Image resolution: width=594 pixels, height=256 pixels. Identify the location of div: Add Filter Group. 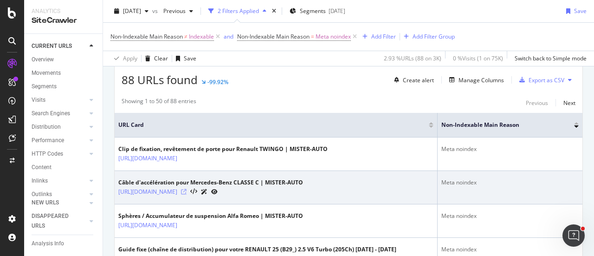
(434, 36).